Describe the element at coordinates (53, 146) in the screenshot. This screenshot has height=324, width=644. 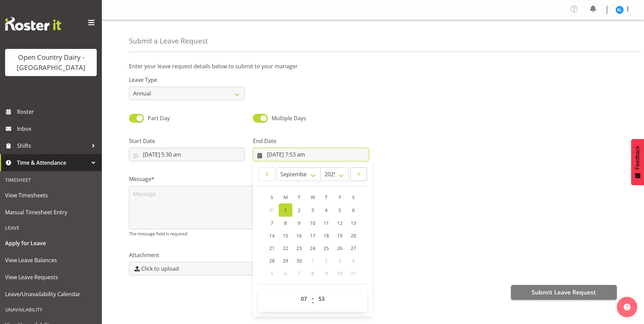
I see `span: Shifts` at that location.